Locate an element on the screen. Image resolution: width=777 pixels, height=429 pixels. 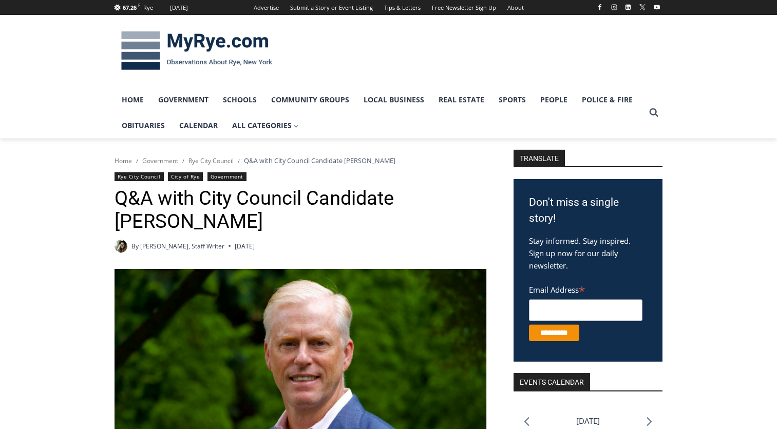
a: Linkedin is located at coordinates (628, 7).